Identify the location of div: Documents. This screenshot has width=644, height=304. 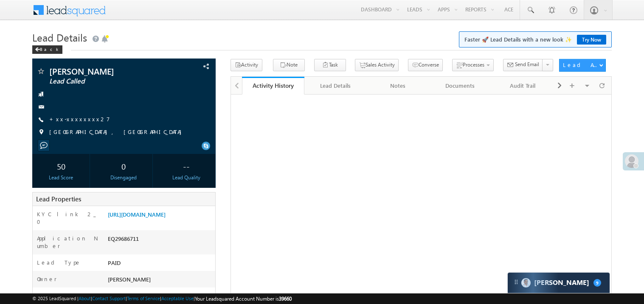
(460, 86).